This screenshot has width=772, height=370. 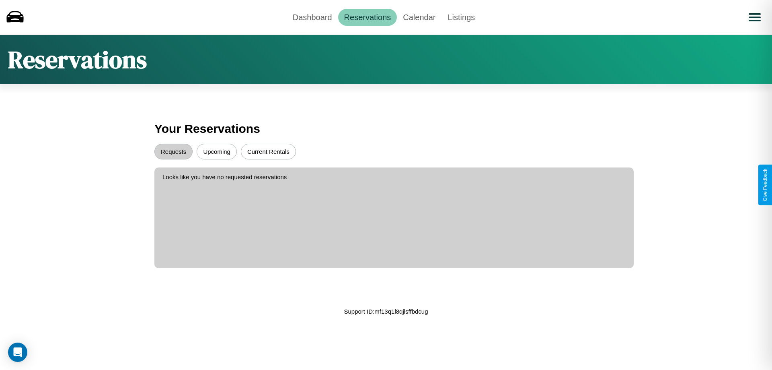 I want to click on h1: Reservations, so click(x=77, y=60).